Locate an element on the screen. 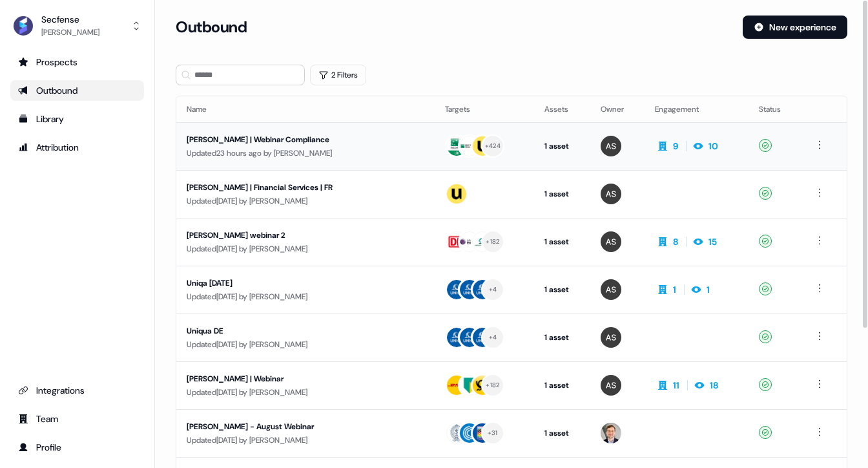 Image resolution: width=868 pixels, height=468 pixels. div: Prospects is located at coordinates (77, 62).